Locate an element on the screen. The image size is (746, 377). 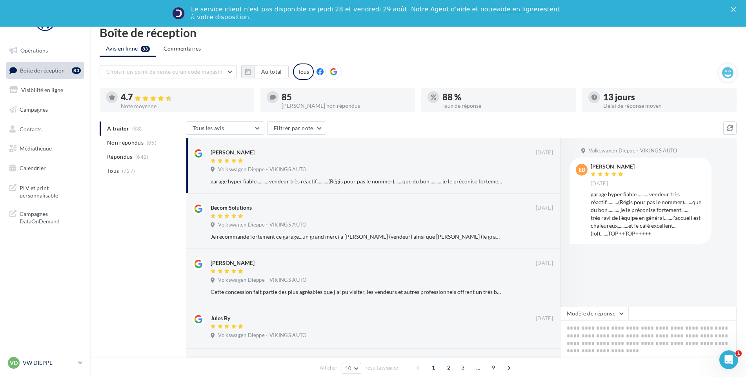
button: Choisir un point de vente ou un code magasin is located at coordinates (168, 72).